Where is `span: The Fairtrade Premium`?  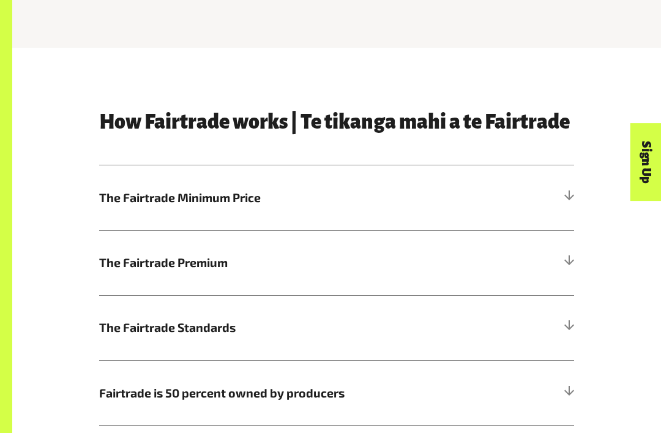
span: The Fairtrade Premium is located at coordinates (277, 262).